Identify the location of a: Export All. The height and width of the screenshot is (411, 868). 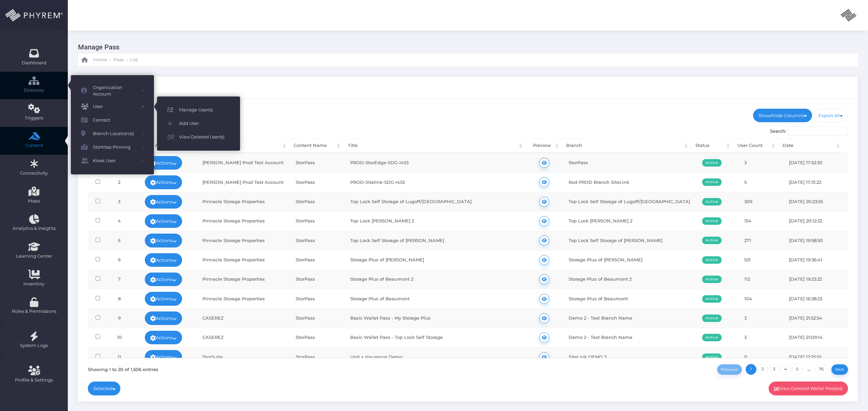
(831, 116).